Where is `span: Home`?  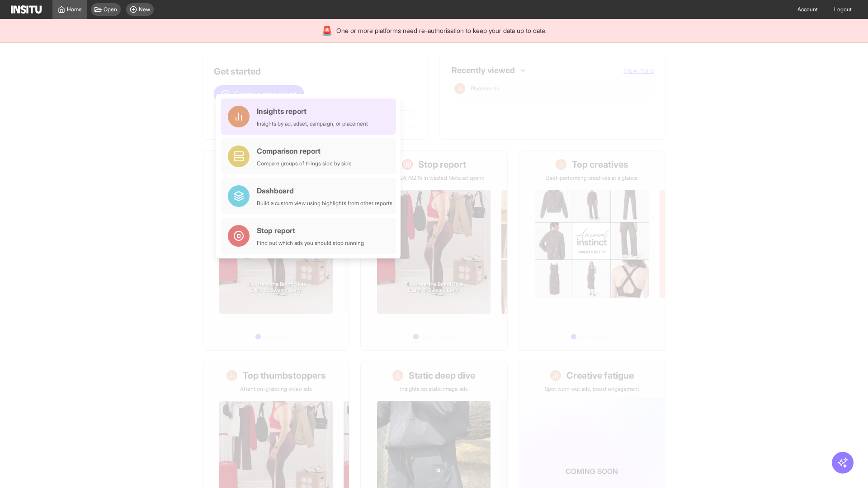
span: Home is located at coordinates (74, 9).